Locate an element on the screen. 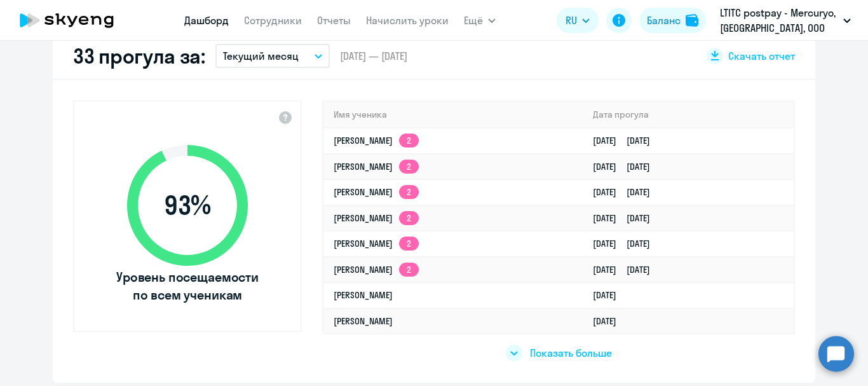 The image size is (868, 386). a: Сотрудники is located at coordinates (273, 21).